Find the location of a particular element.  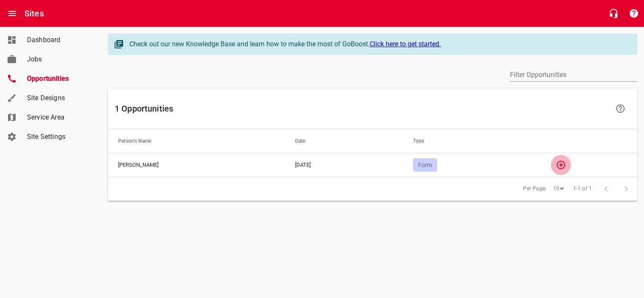

span: 1-1 of 1 is located at coordinates (582, 189).